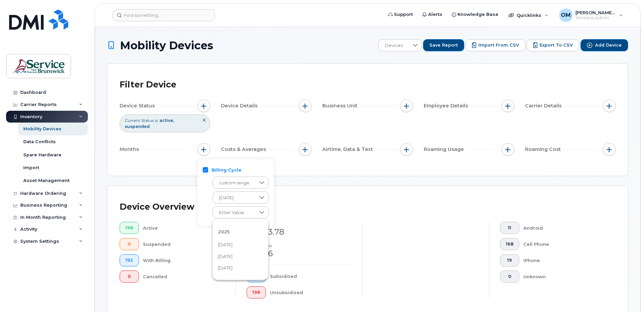  What do you see at coordinates (311, 277) in the screenshot?
I see `div: Subsidized` at bounding box center [311, 277].